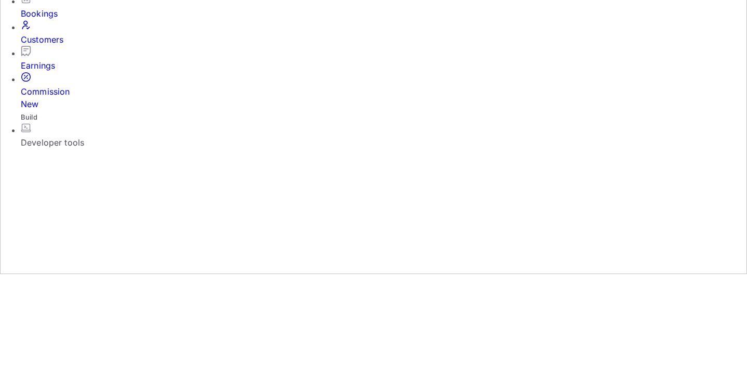 This screenshot has width=747, height=377. I want to click on div: Commission, so click(384, 98).